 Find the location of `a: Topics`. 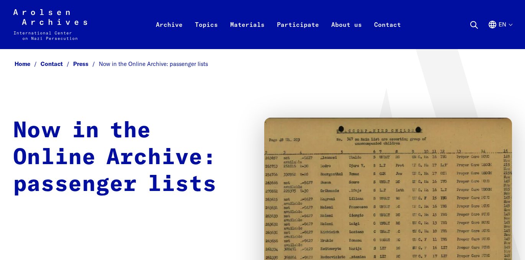

a: Topics is located at coordinates (206, 34).